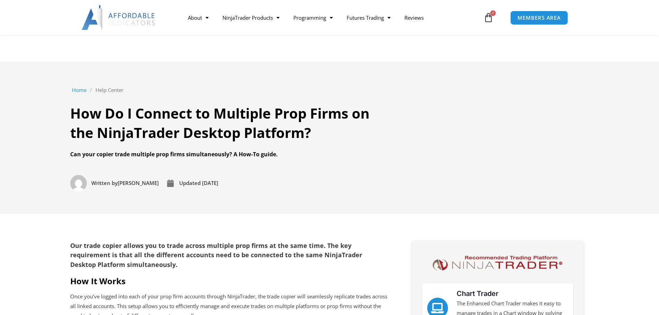 The image size is (659, 315). I want to click on nav: Menu, so click(331, 18).